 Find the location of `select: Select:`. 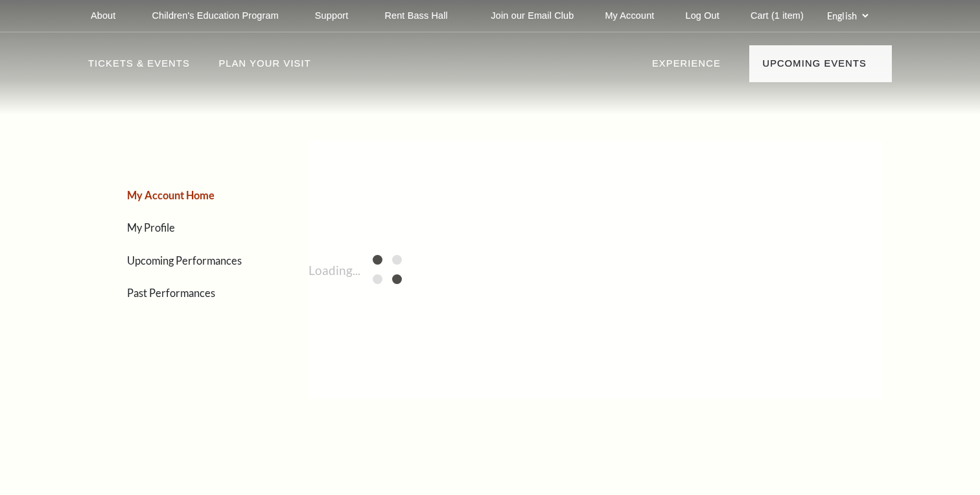

select: Select: is located at coordinates (847, 16).